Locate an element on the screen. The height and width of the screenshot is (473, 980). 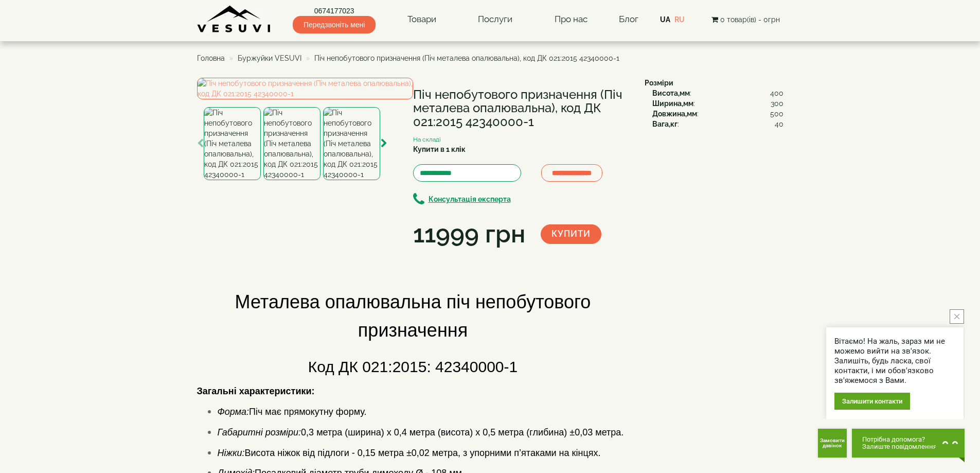
small: На складі is located at coordinates (427, 139).